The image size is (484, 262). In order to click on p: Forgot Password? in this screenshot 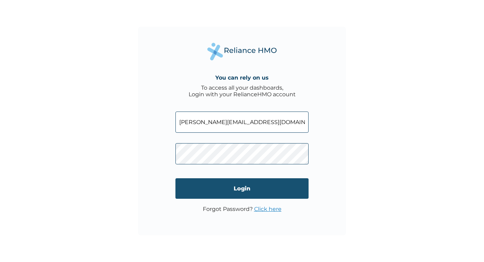, I will do `click(242, 209)`.